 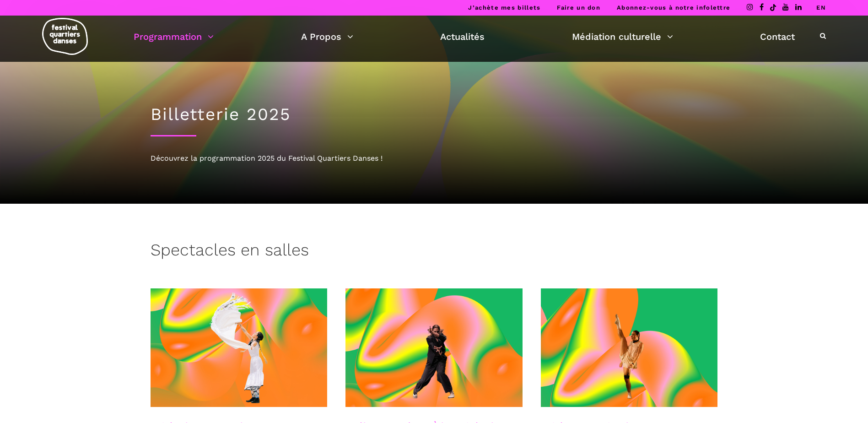 What do you see at coordinates (462, 36) in the screenshot?
I see `a: Actualités` at bounding box center [462, 36].